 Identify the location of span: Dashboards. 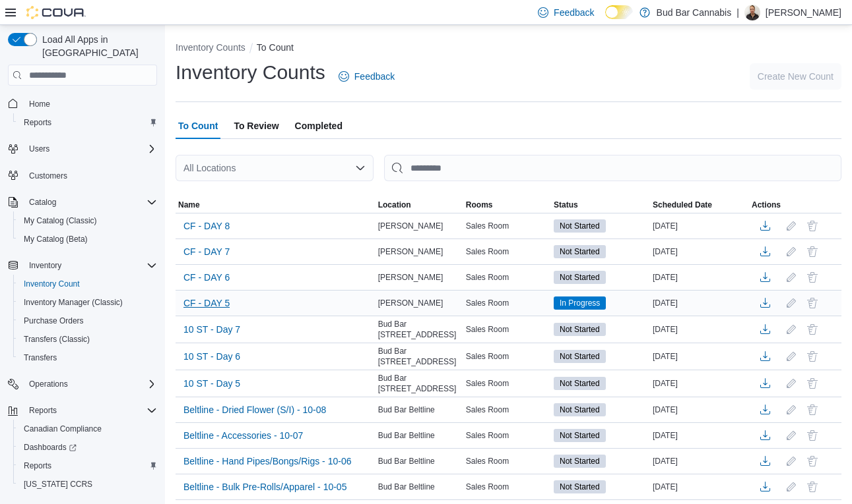
(88, 448).